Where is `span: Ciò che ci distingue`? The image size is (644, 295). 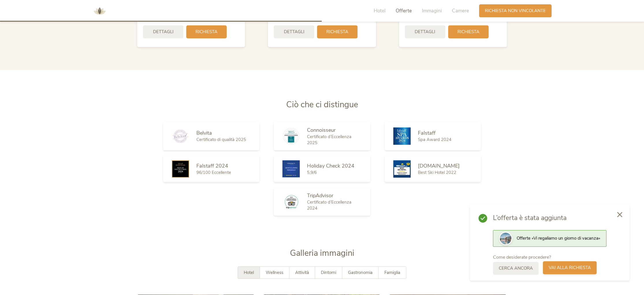
span: Ciò che ci distingue is located at coordinates (322, 104).